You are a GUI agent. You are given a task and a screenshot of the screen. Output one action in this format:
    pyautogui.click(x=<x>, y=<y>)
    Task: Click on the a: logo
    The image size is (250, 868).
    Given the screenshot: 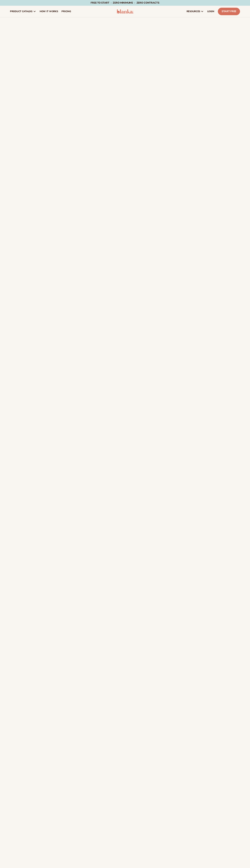 What is the action you would take?
    pyautogui.click(x=125, y=11)
    